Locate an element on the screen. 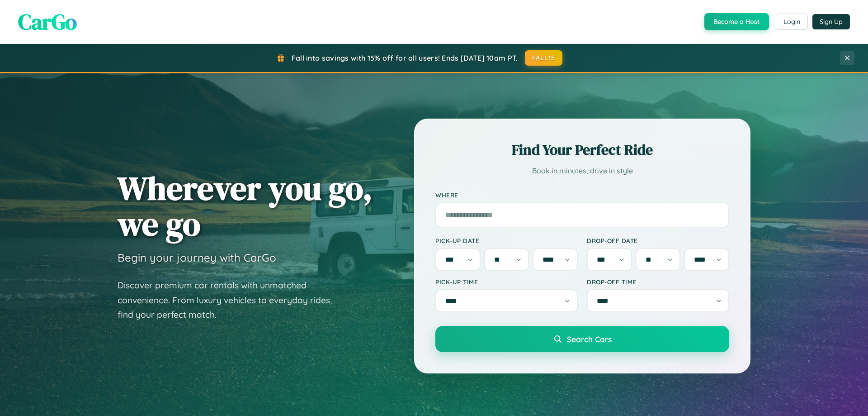 The height and width of the screenshot is (416, 868). span: CarGo is located at coordinates (48, 22).